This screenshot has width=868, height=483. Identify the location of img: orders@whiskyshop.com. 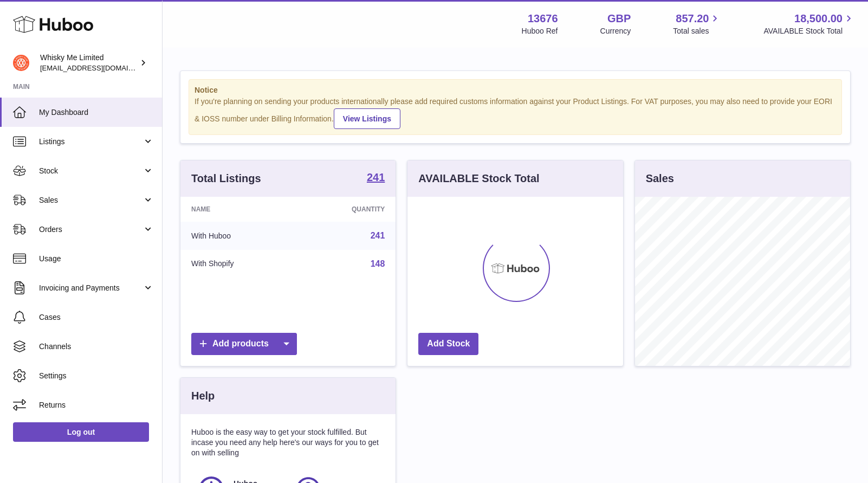
(21, 63).